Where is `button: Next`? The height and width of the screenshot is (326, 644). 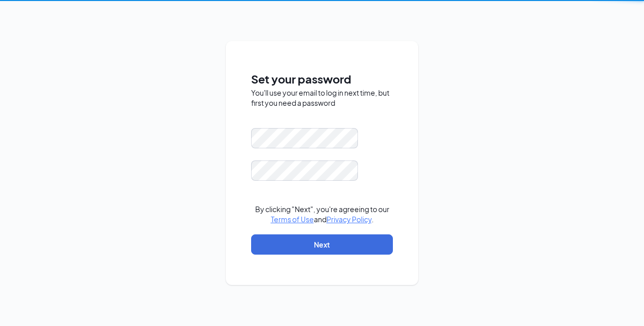 button: Next is located at coordinates (322, 245).